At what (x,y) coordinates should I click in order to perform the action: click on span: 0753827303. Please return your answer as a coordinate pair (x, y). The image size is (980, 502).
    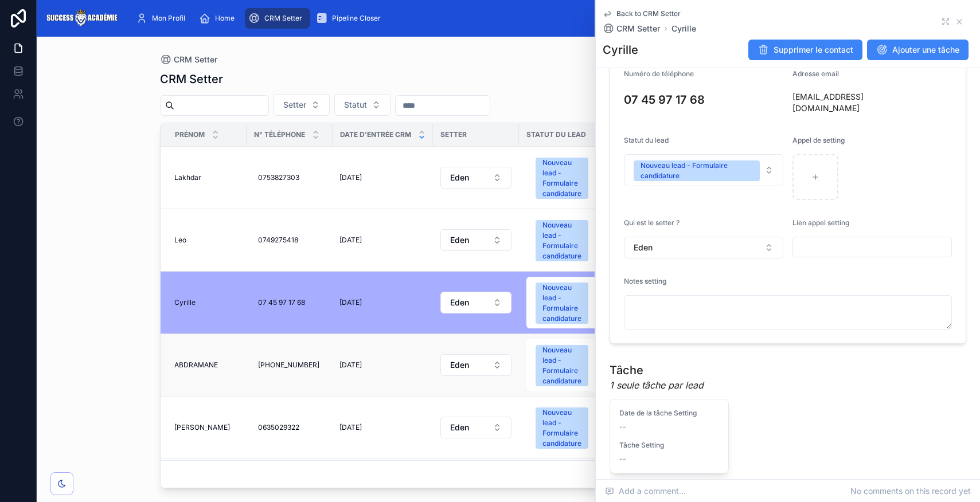
    Looking at the image, I should click on (279, 178).